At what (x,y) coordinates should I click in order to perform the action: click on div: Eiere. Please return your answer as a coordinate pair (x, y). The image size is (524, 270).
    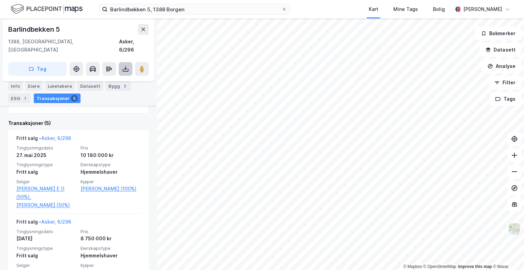
    Looking at the image, I should click on (34, 86).